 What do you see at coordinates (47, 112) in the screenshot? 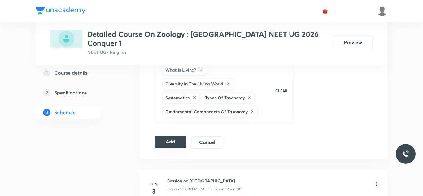
I see `p: 3` at bounding box center [47, 112].